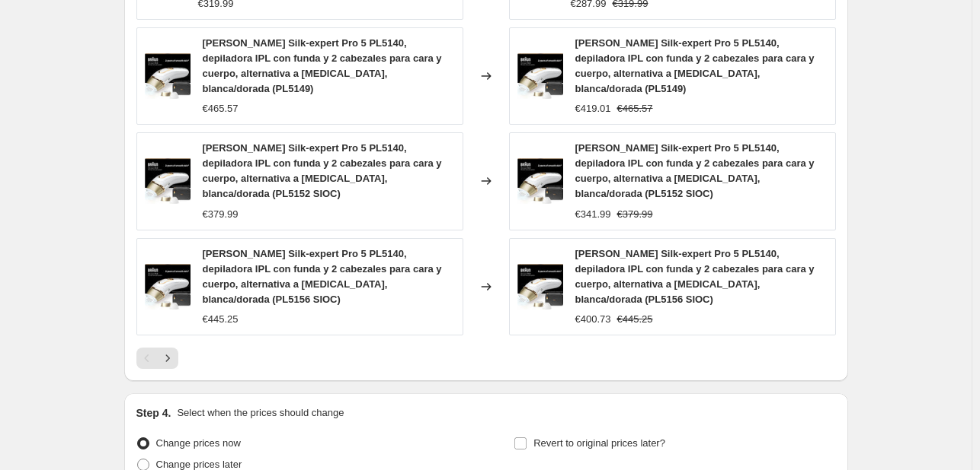 The width and height of the screenshot is (980, 470). What do you see at coordinates (599, 443) in the screenshot?
I see `span: Revert to original prices later?` at bounding box center [599, 443].